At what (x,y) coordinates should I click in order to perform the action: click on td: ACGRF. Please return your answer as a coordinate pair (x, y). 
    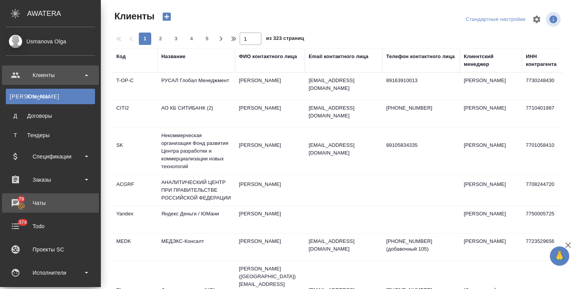
    Looking at the image, I should click on (135, 191).